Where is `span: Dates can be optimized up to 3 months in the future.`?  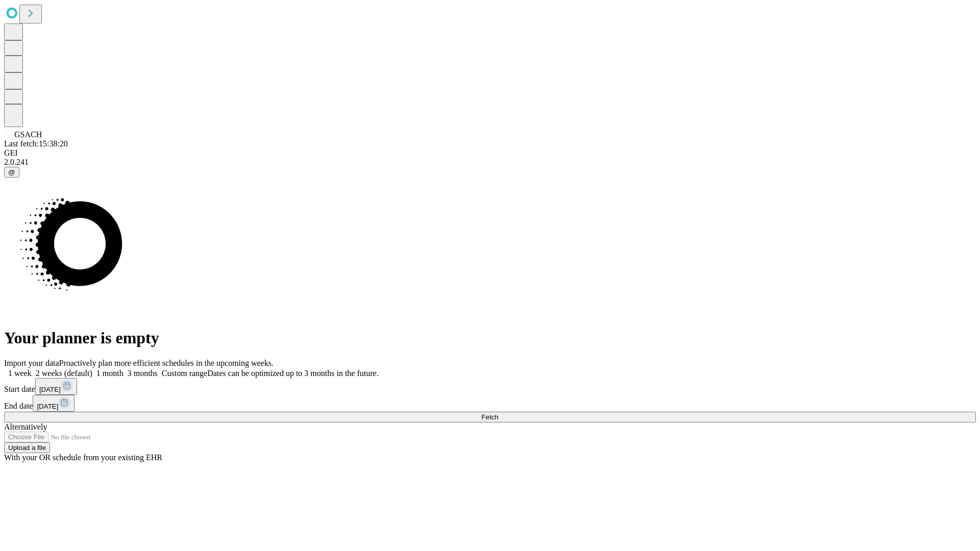 span: Dates can be optimized up to 3 months in the future. is located at coordinates (293, 373).